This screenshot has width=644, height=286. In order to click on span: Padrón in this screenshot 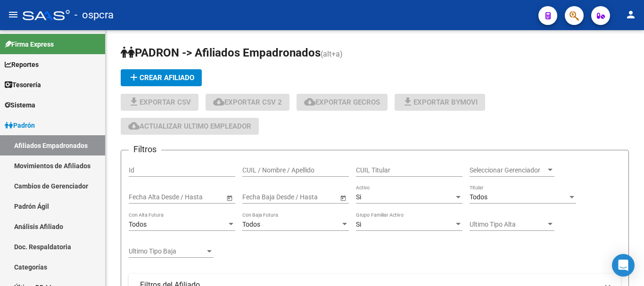, I will do `click(20, 125)`.